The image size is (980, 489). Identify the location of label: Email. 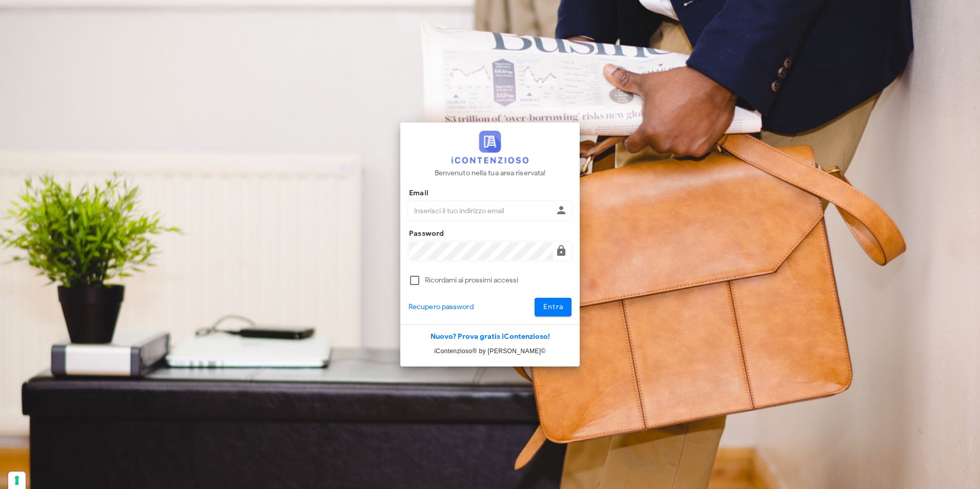
(417, 193).